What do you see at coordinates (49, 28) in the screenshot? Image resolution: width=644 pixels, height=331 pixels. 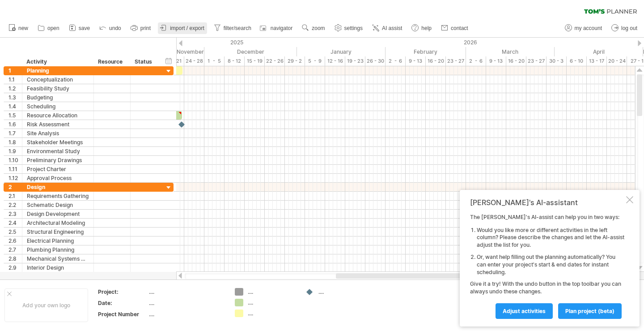 I see `a: open` at bounding box center [49, 28].